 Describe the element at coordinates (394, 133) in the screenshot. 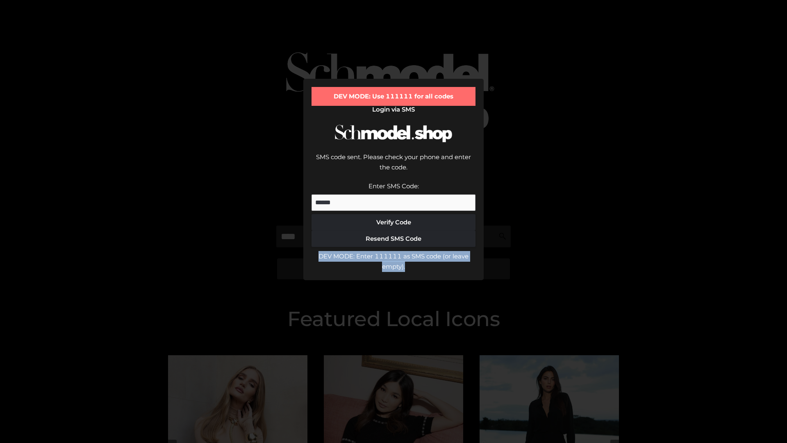

I see `img: Schmodel Logo` at that location.